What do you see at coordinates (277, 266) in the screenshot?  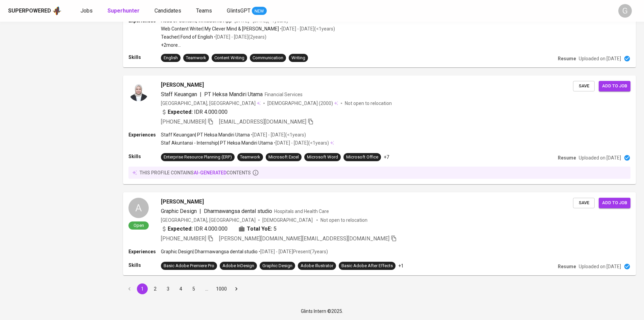 I see `div: Graphic Design` at bounding box center [277, 266].